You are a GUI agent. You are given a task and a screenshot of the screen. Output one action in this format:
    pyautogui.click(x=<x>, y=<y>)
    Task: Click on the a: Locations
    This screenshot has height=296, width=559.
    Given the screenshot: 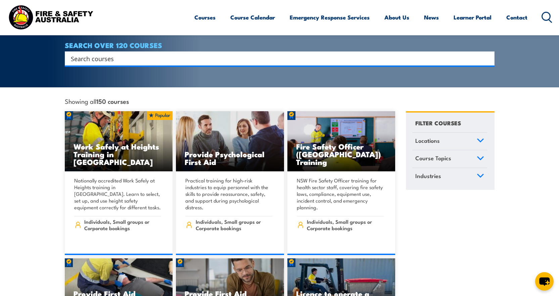 What is the action you would take?
    pyautogui.click(x=450, y=141)
    